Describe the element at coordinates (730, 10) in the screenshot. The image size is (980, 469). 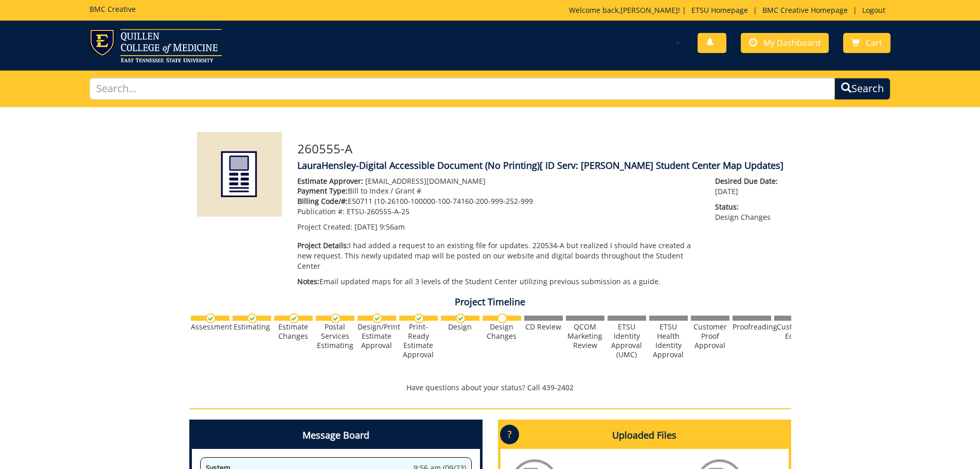
I see `p: Welcome back, ! | | |` at that location.